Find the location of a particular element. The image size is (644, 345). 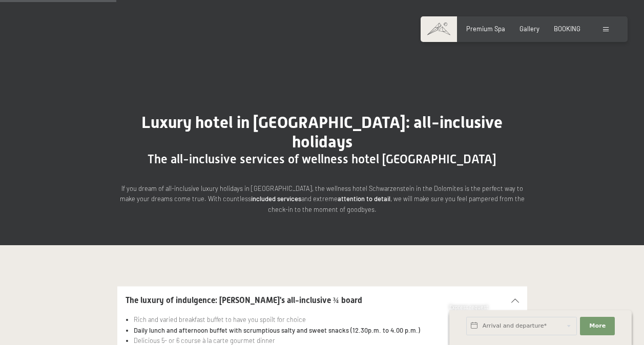

a: Gallery is located at coordinates (529, 29).